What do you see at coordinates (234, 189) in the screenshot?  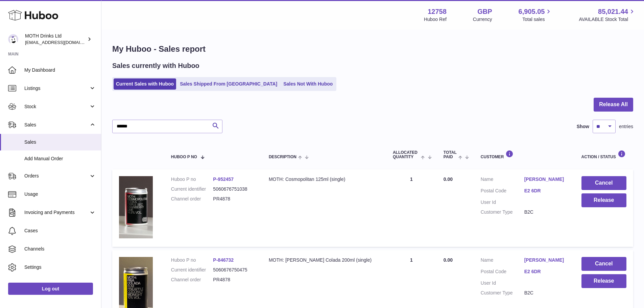 I see `dd: 5060676751038` at bounding box center [234, 189].